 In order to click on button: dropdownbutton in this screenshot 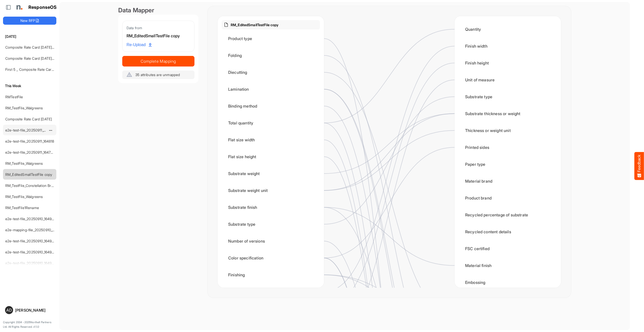, I will do `click(51, 130)`.